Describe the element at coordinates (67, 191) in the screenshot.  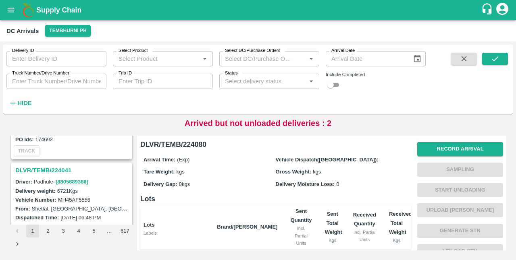
I see `label: 6721 Kgs` at that location.